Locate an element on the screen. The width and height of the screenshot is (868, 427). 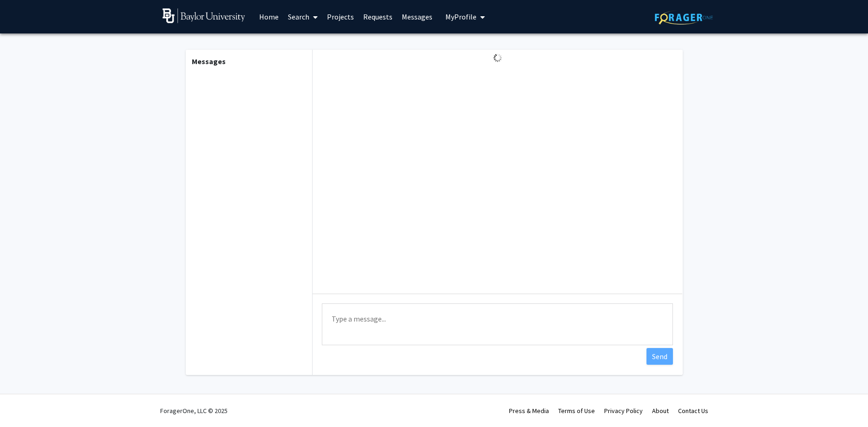
a: Search is located at coordinates (303, 17).